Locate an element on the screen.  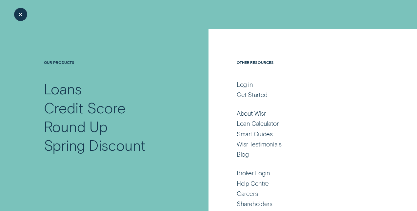
div: Loans is located at coordinates (63, 88).